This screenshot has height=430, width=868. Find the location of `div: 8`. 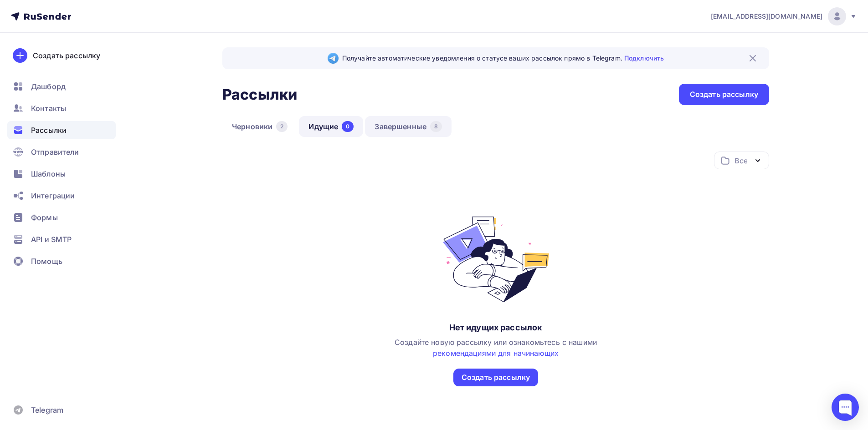

div: 8 is located at coordinates (436, 126).